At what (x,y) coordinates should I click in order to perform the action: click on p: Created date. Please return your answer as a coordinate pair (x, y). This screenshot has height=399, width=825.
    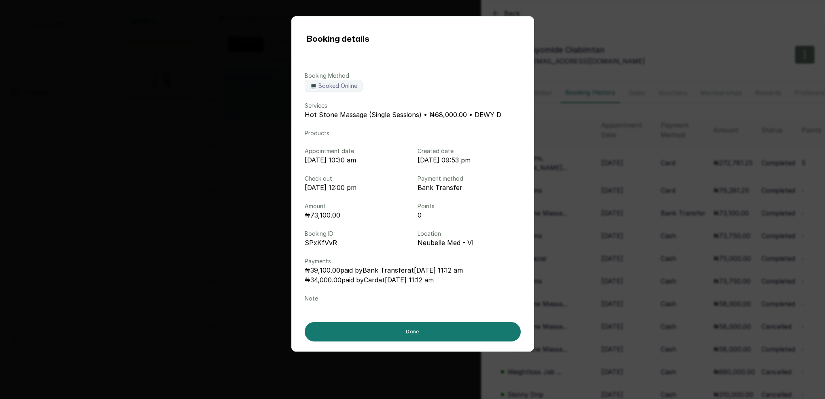
    Looking at the image, I should click on (469, 151).